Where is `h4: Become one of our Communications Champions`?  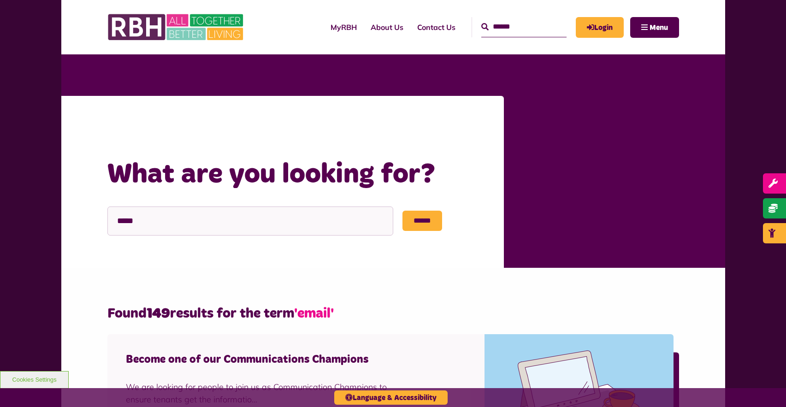 h4: Become one of our Communications Champions is located at coordinates (268, 360).